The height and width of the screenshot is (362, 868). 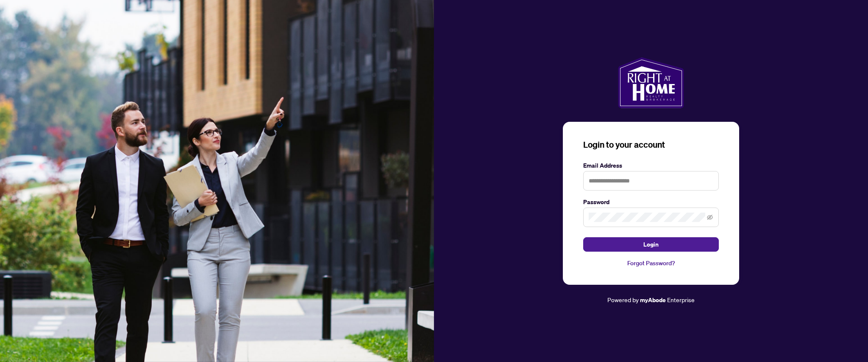 What do you see at coordinates (653, 300) in the screenshot?
I see `a: myAbode` at bounding box center [653, 300].